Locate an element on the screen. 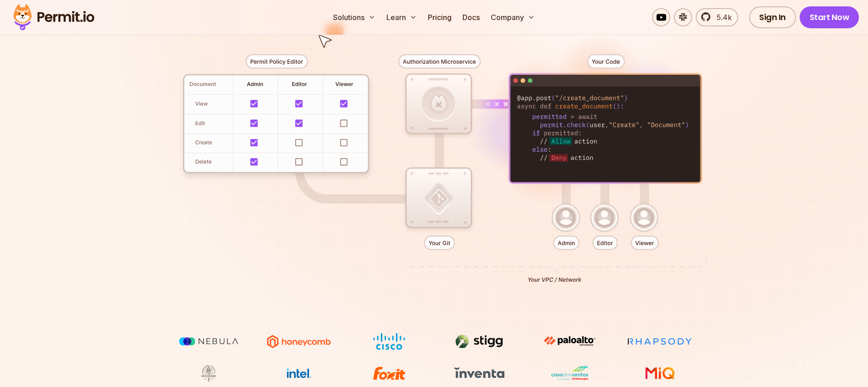 Image resolution: width=868 pixels, height=387 pixels. img: paloalto is located at coordinates (569, 341).